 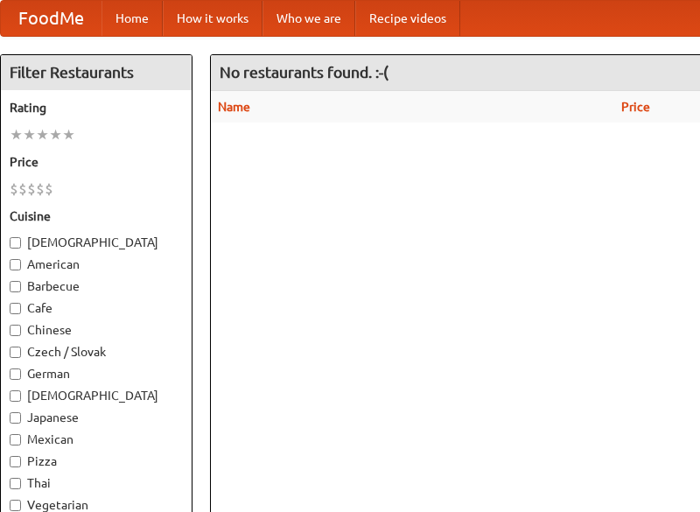 I want to click on label: Cafe, so click(x=96, y=308).